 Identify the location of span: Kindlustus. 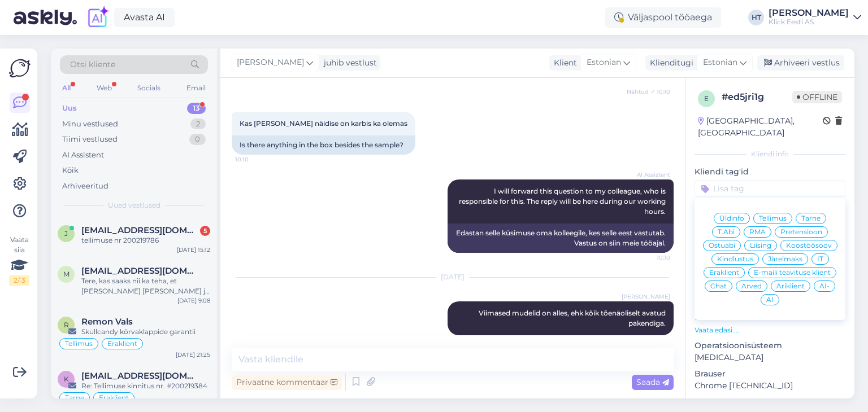
(735, 259).